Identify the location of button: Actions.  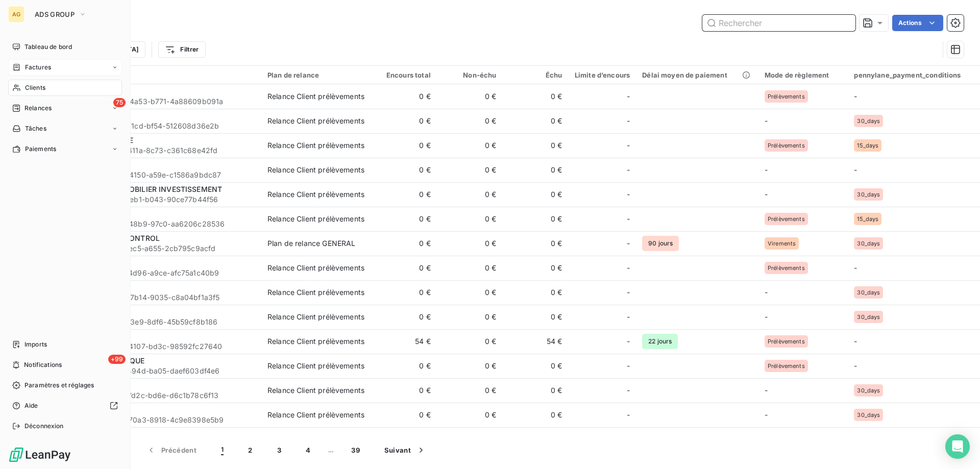
(918, 23).